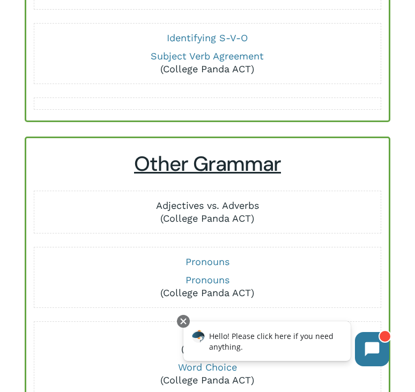 The width and height of the screenshot is (415, 392). I want to click on img: Avatar, so click(26, 24).